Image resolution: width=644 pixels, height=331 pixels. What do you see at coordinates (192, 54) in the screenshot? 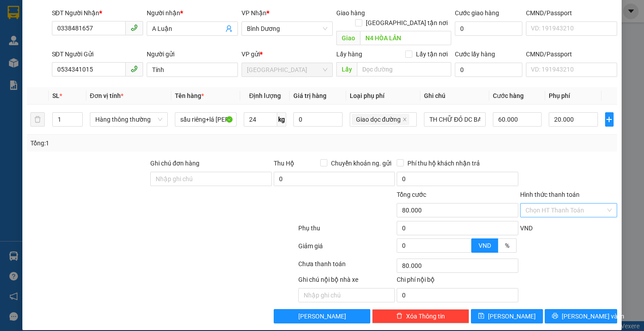
I see `div: Người gửi` at bounding box center [192, 54].